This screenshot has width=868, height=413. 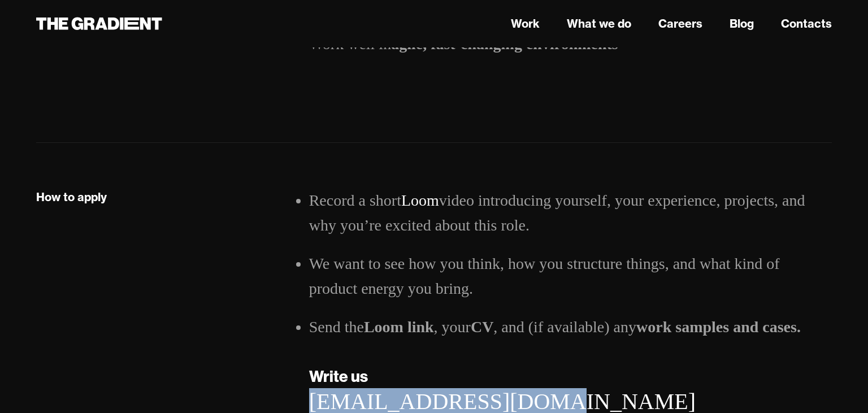 I want to click on li: Record a short video introducing yourself, your experience, projects, and why you’re excited abou..., so click(x=570, y=213).